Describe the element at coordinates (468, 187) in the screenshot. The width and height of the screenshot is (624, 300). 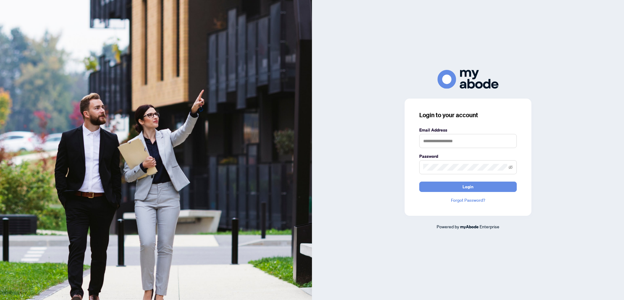
I see `button: Login` at that location.